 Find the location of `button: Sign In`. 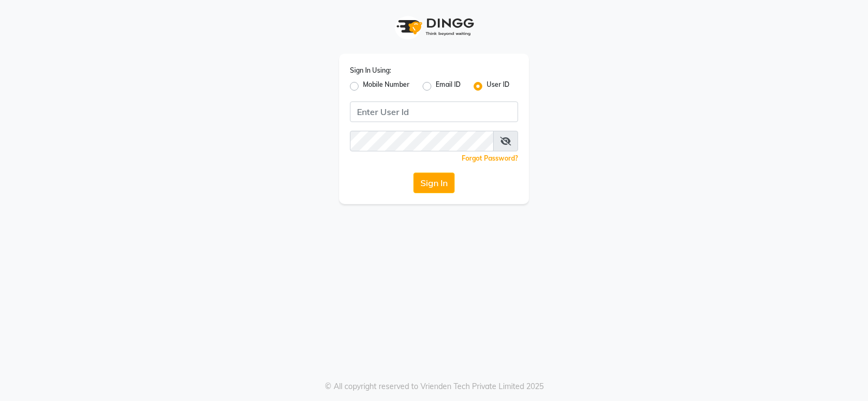

button: Sign In is located at coordinates (434, 183).